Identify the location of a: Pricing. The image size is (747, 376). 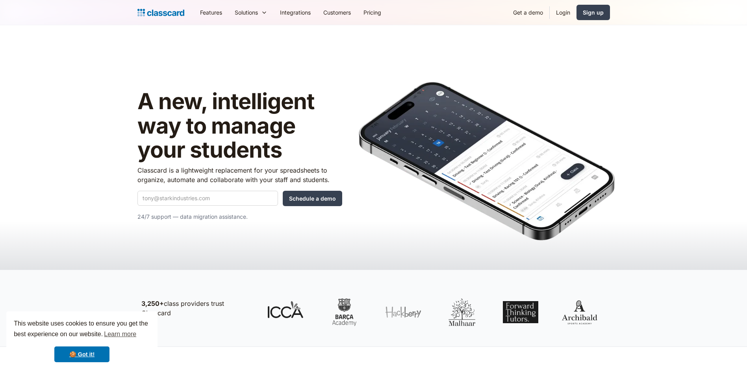
(372, 12).